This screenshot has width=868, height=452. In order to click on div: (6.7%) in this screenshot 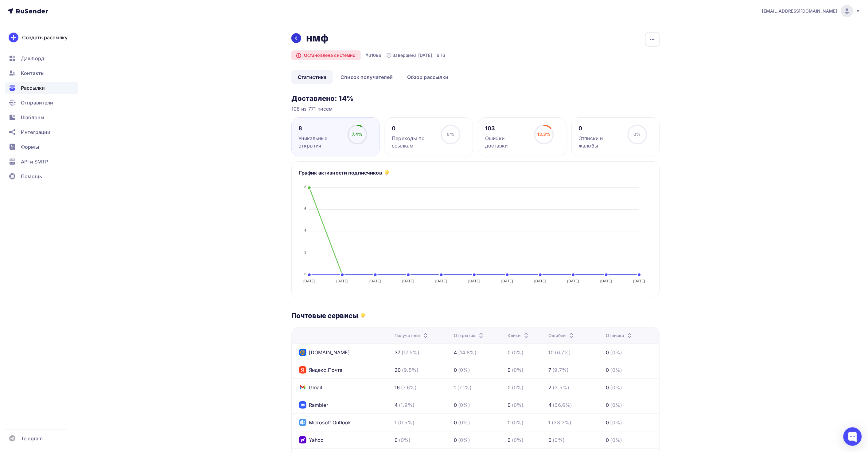, I will do `click(563, 352)`.